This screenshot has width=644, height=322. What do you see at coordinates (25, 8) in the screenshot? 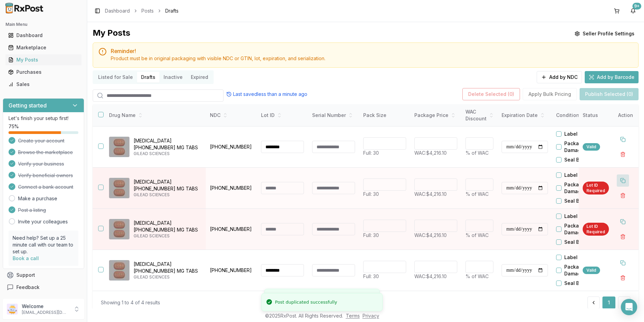
I see `img: RxPost Logo` at bounding box center [25, 8].